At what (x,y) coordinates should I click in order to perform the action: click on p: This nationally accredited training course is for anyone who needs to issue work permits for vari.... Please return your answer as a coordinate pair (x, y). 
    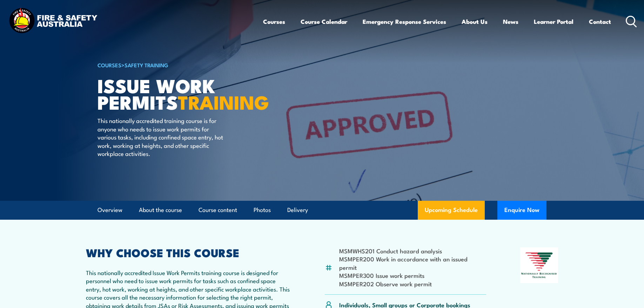
    Looking at the image, I should click on (161, 136).